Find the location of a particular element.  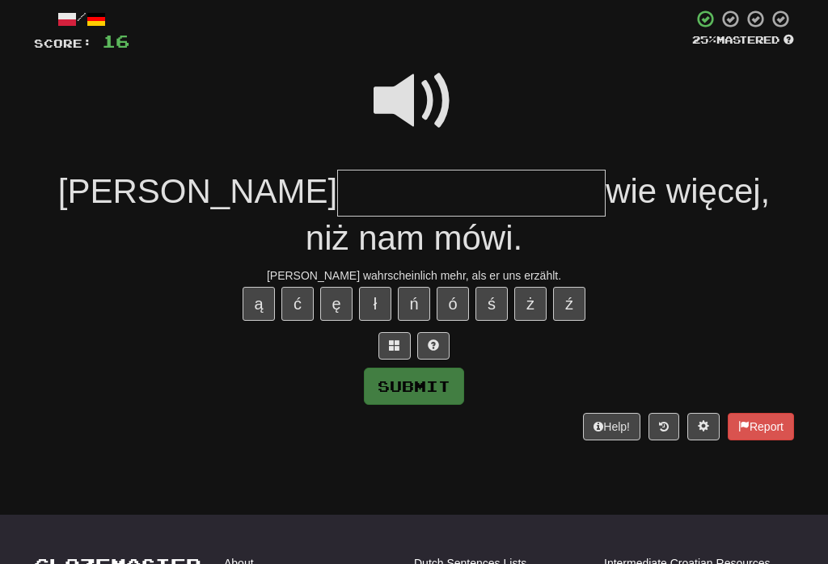

button: Submit is located at coordinates (414, 386).